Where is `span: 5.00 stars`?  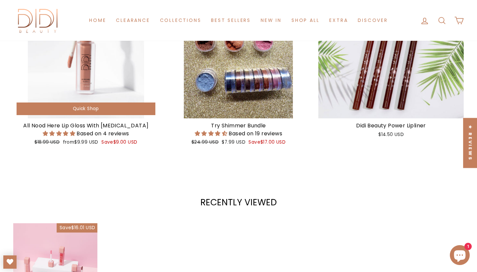
span: 5.00 stars is located at coordinates (60, 133).